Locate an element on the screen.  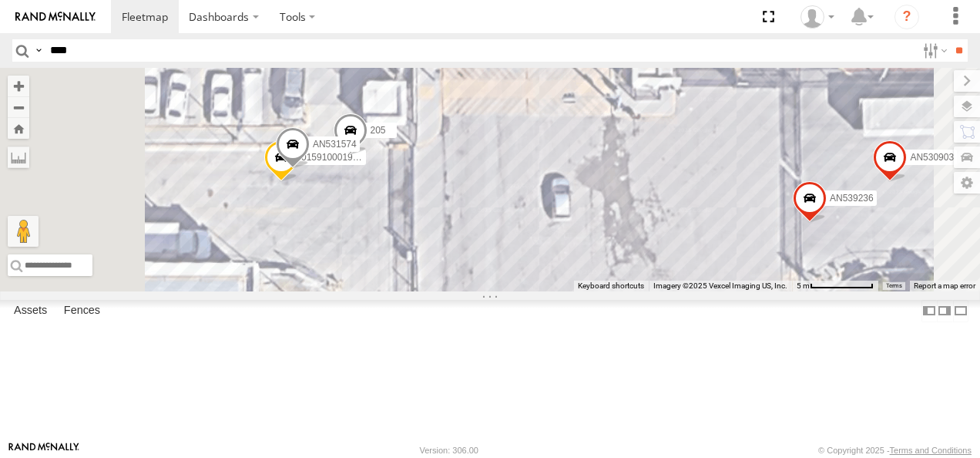
a: Visit our Website is located at coordinates (44, 450).